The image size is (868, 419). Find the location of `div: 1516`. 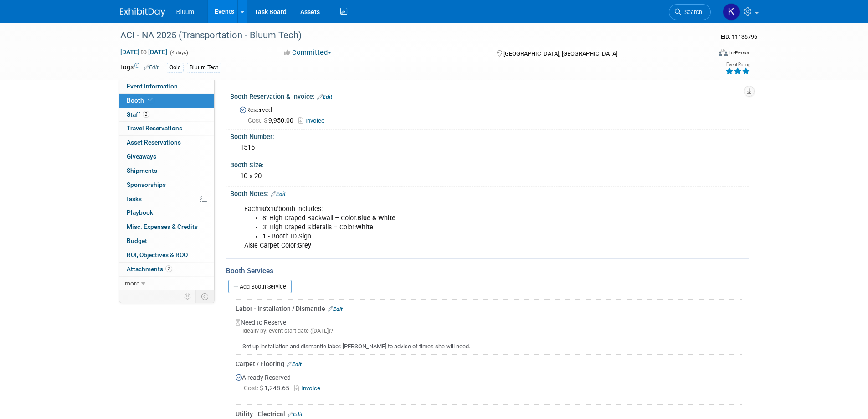

div: 1516 is located at coordinates (489, 147).